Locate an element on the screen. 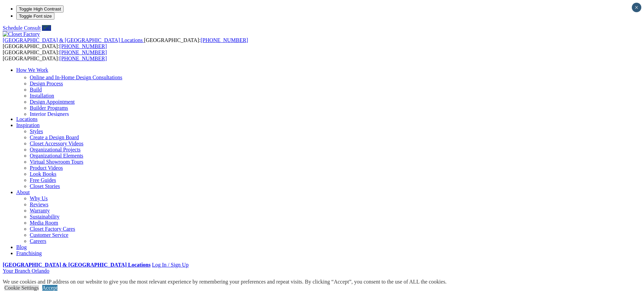  span: Toggle High Contrast is located at coordinates (40, 9).